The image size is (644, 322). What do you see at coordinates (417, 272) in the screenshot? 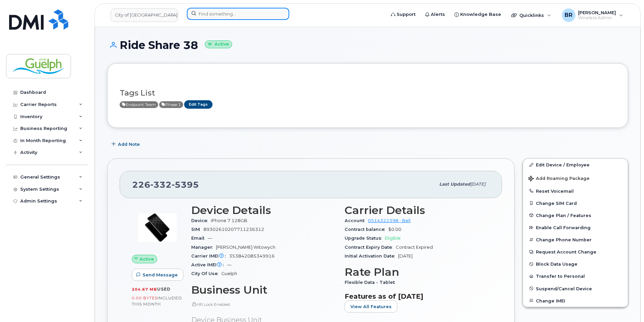
I see `h3: Rate Plan` at bounding box center [417, 272].